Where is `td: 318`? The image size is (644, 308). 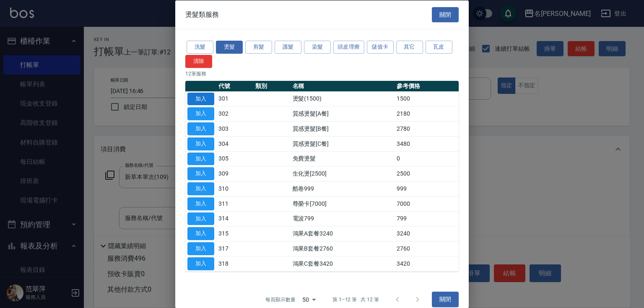
td: 318 is located at coordinates (235, 263).